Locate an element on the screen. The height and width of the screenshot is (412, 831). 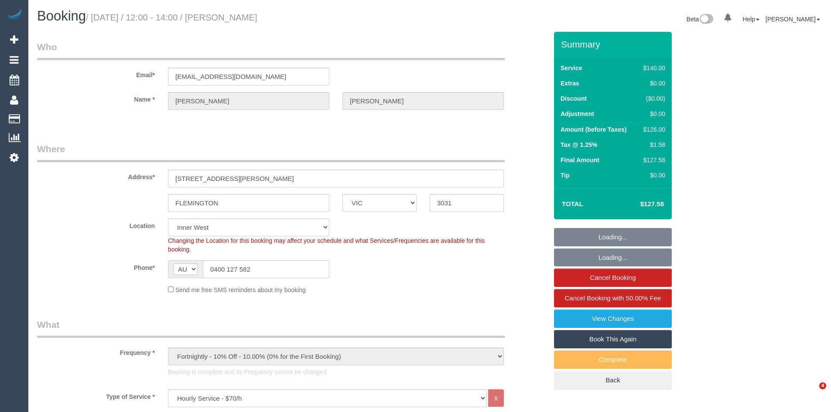
label: Name * is located at coordinates (96, 98).